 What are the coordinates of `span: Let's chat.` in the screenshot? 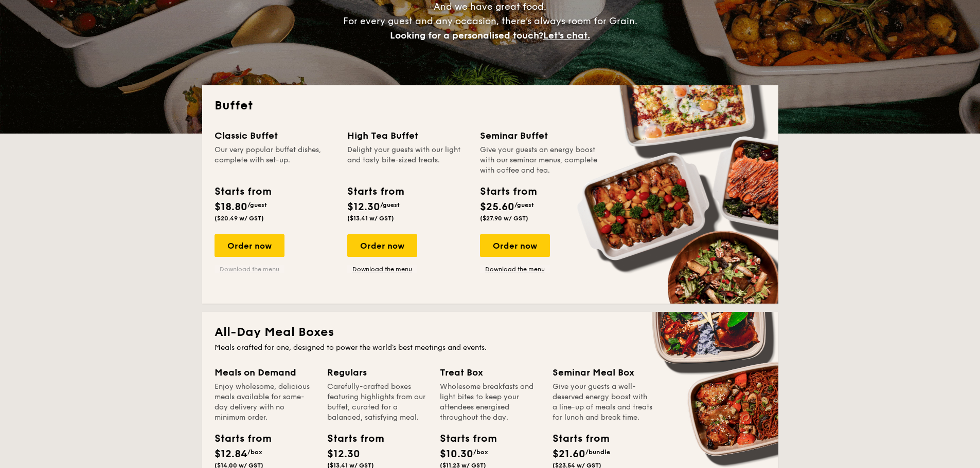 It's located at (566, 35).